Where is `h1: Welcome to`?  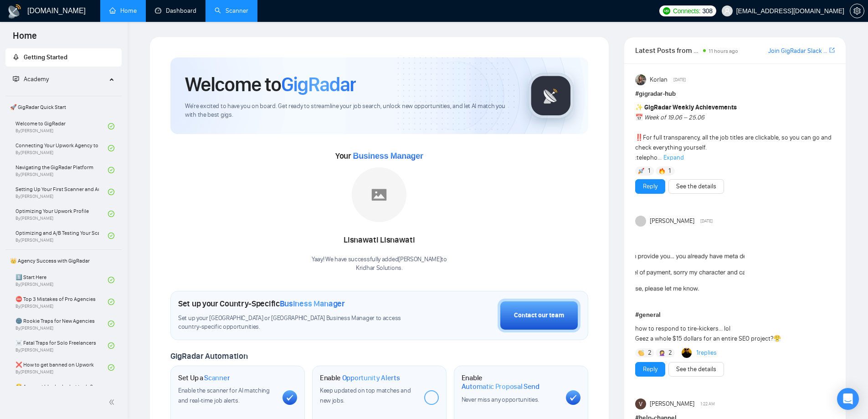
h1: Welcome to is located at coordinates (270, 84).